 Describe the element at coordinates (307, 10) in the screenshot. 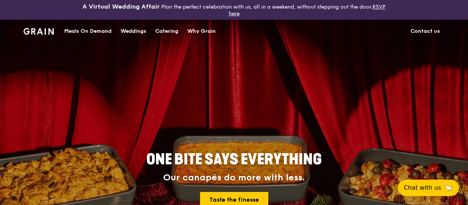

I see `a: RSVP here` at that location.